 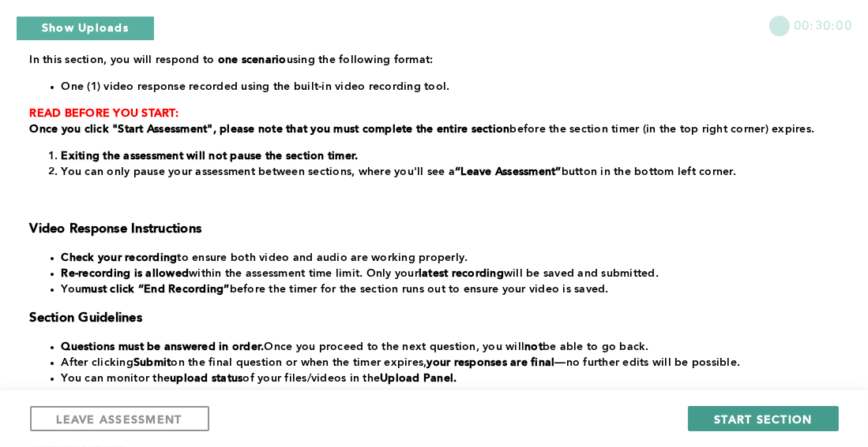 What do you see at coordinates (446, 172) in the screenshot?
I see `li: You can only pause your assessment between sections, where you'll see a button in the bottom left...` at bounding box center [446, 172].